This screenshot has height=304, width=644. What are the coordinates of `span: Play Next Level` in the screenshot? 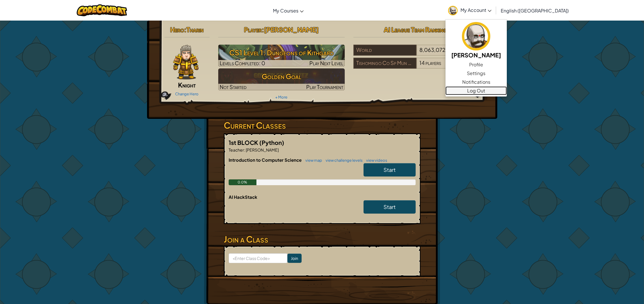 It's located at (326, 63).